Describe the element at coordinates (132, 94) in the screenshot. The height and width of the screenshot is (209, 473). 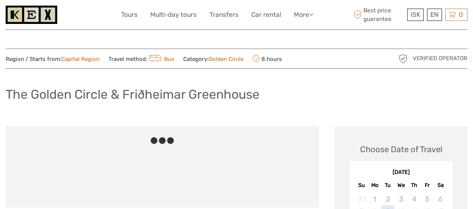
I see `h1: The Golden Circle & Friðheimar Greenhouse` at that location.